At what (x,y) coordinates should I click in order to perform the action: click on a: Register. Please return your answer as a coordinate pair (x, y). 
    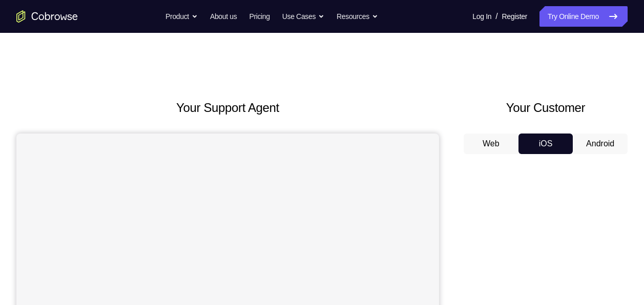
    Looking at the image, I should click on (515, 17).